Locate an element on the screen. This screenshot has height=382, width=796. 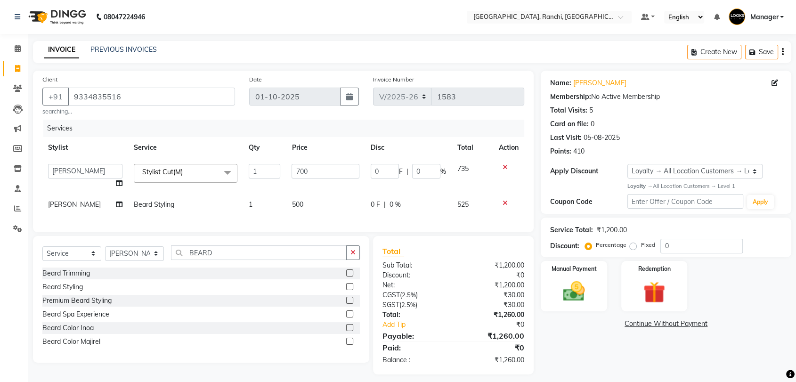
strong: Loyalty → is located at coordinates (640, 186).